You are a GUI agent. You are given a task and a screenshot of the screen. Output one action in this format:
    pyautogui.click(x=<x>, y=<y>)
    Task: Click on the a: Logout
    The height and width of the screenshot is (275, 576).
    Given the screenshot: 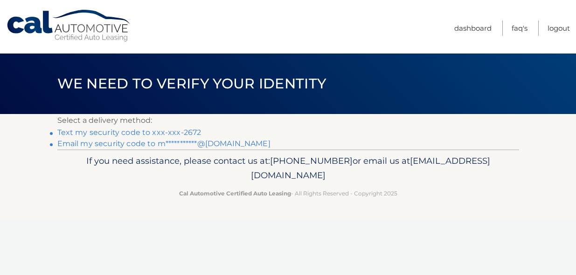 What is the action you would take?
    pyautogui.click(x=558, y=28)
    